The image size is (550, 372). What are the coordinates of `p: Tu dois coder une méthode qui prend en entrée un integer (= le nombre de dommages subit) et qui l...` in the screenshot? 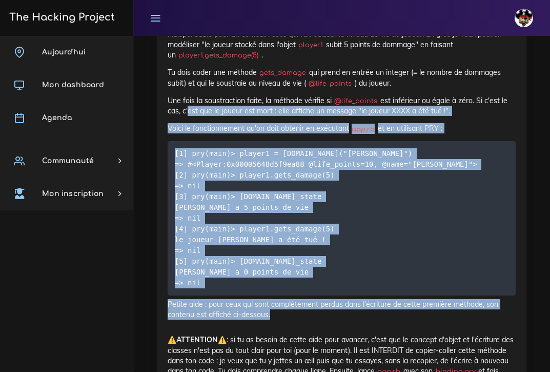 It's located at (341, 77).